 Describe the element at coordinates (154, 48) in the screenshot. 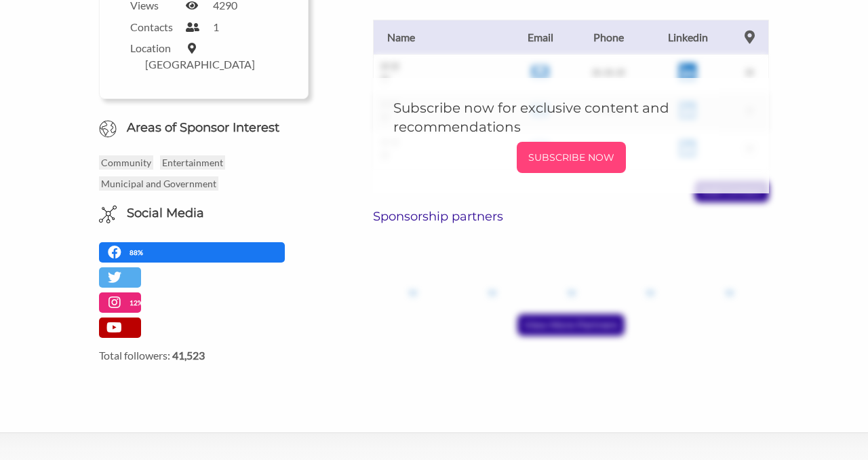

I see `label: Location` at that location.